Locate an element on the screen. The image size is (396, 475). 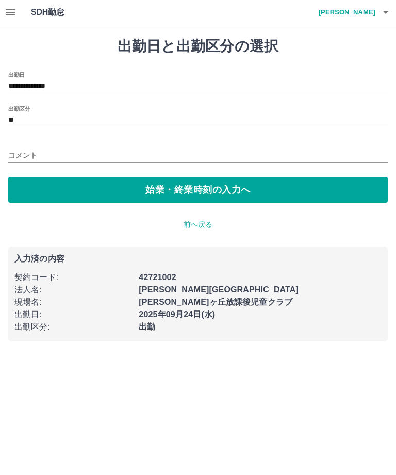
p: 入力済の内容 is located at coordinates (198, 259).